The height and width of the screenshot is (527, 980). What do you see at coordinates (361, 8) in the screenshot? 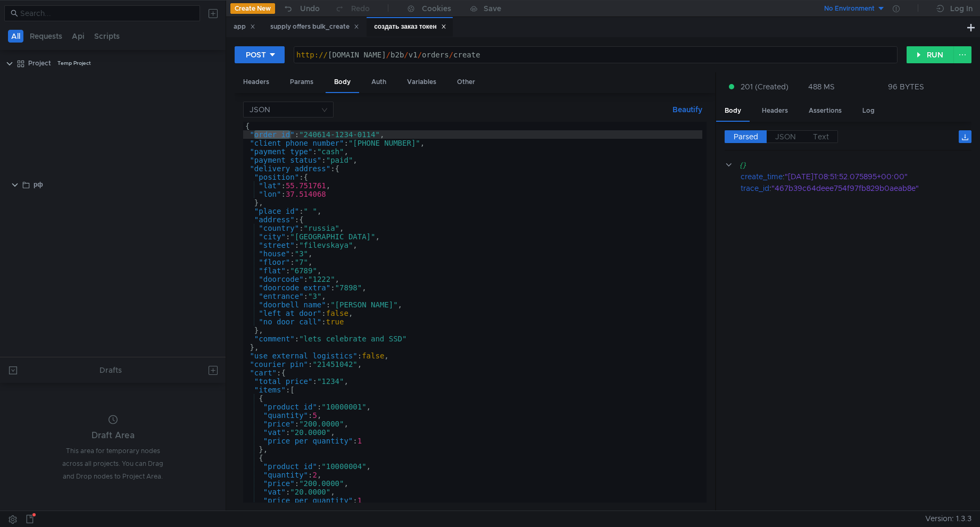
I see `div: Redo` at bounding box center [361, 8].